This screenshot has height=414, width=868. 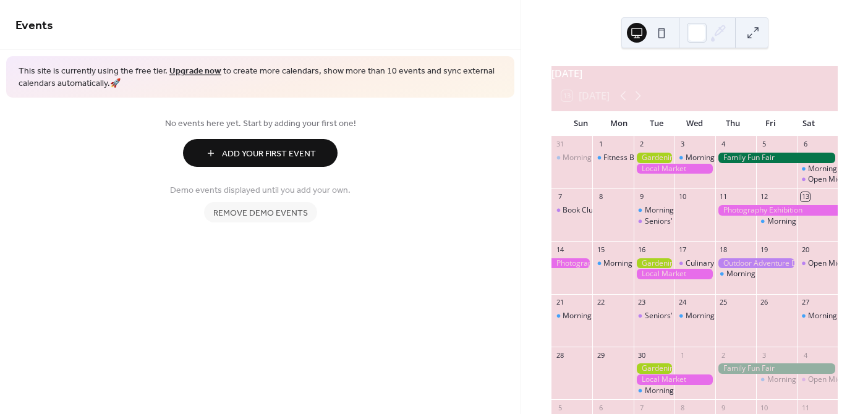 I want to click on button: Remove demo events, so click(x=261, y=212).